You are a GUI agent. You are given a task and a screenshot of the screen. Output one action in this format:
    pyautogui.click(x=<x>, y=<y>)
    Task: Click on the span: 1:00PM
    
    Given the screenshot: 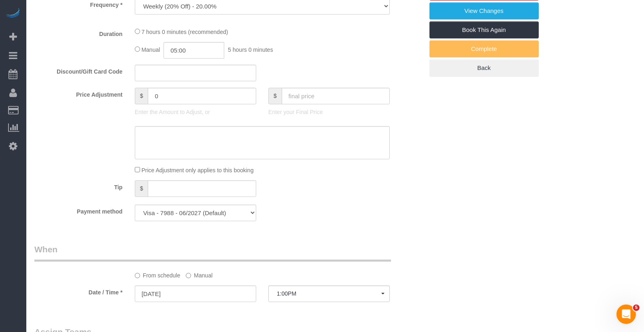 What is the action you would take?
    pyautogui.click(x=329, y=294)
    